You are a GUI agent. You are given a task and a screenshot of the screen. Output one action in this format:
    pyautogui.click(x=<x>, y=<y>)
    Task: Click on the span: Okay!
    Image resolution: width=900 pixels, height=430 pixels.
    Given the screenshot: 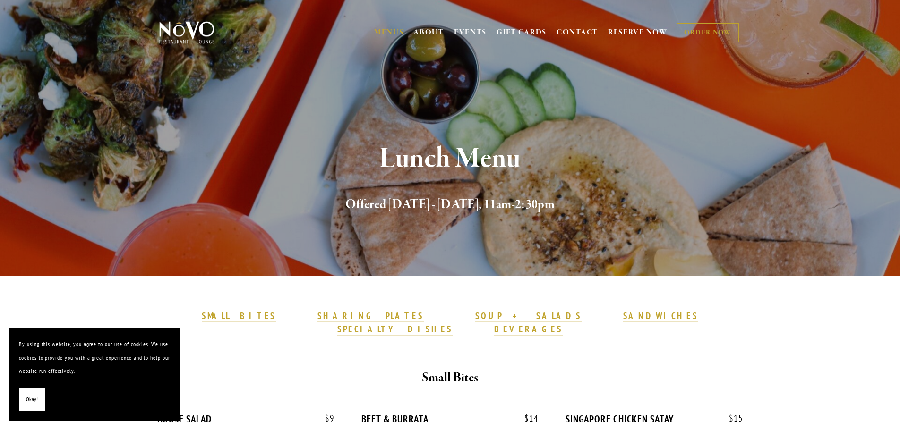 What is the action you would take?
    pyautogui.click(x=32, y=400)
    